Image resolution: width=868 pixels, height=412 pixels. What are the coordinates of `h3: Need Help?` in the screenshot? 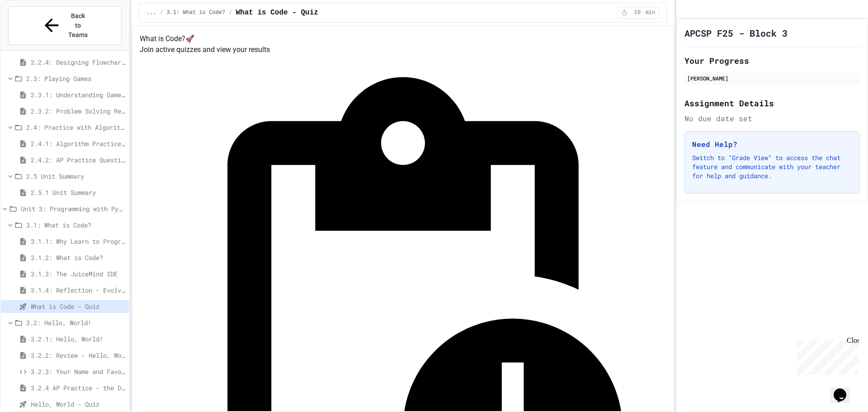 It's located at (772, 144).